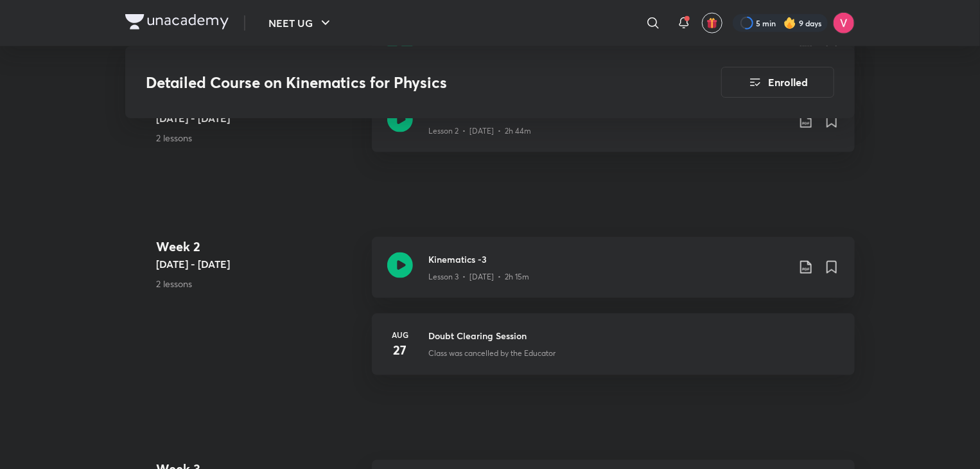 The image size is (980, 469). Describe the element at coordinates (789, 23) in the screenshot. I see `img: streak` at that location.